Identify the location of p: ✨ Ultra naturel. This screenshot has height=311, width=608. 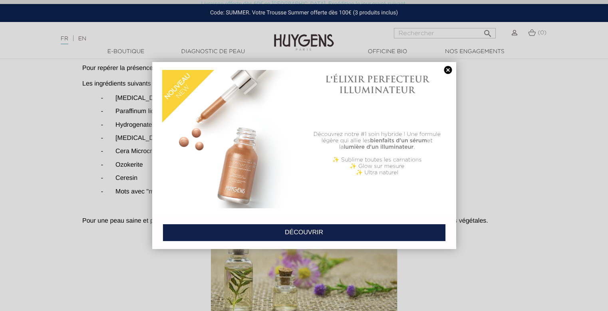
(377, 173).